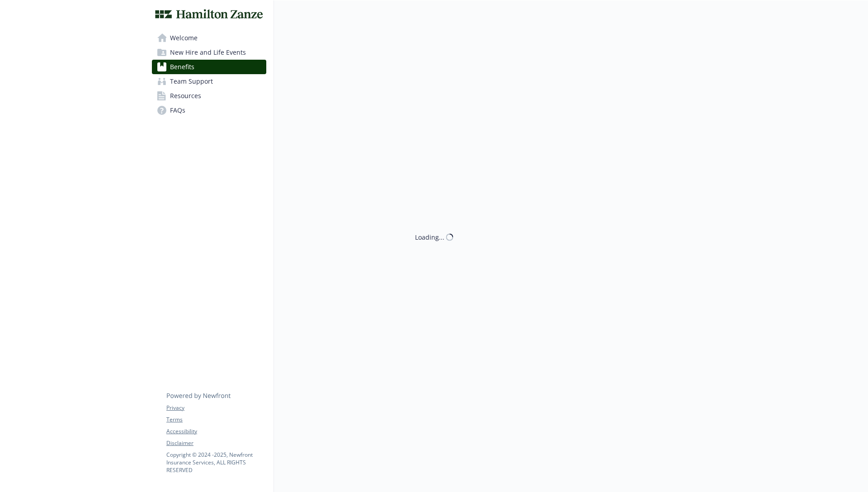  I want to click on a: Team Support, so click(209, 81).